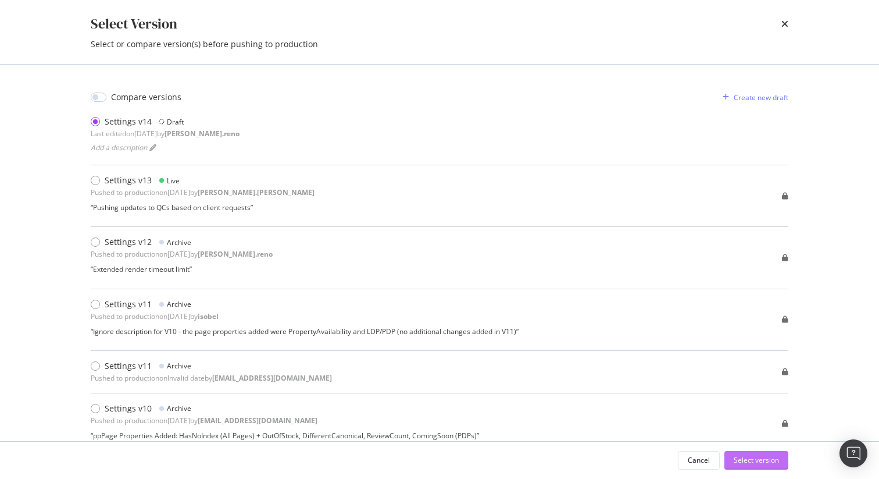 This screenshot has height=479, width=879. Describe the element at coordinates (173, 180) in the screenshot. I see `div: Live` at that location.